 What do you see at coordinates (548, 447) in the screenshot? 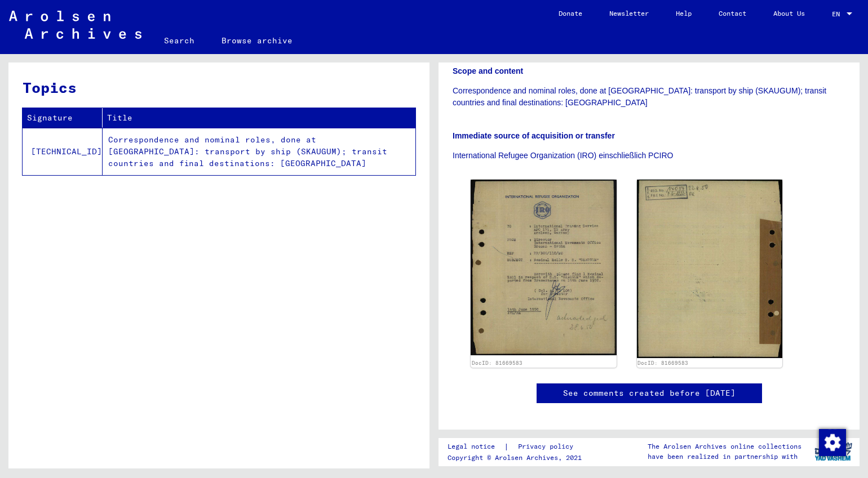
I see `a: Privacy policy` at bounding box center [548, 447].